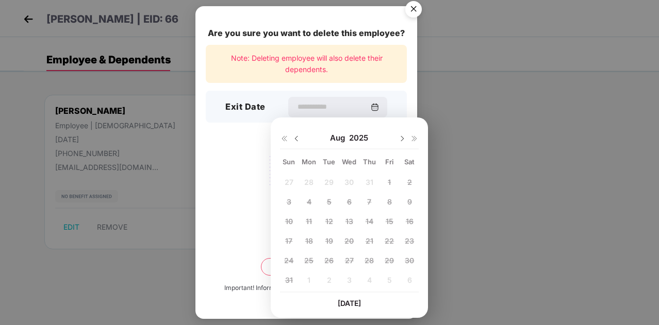 The image size is (659, 325). I want to click on div: Sat, so click(409, 162).